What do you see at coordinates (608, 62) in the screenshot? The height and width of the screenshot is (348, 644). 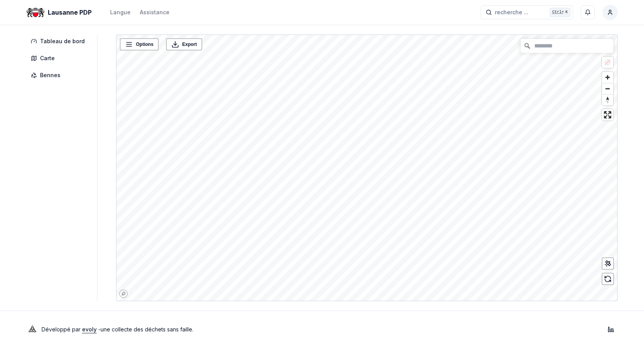 I see `span: Location not available` at bounding box center [608, 62].